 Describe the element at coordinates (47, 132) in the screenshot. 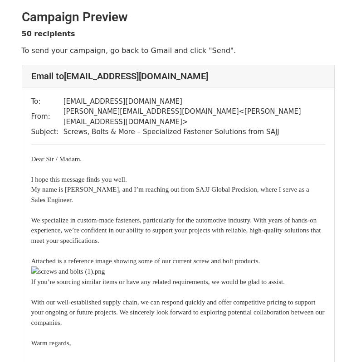

I see `td: Subject:` at that location.